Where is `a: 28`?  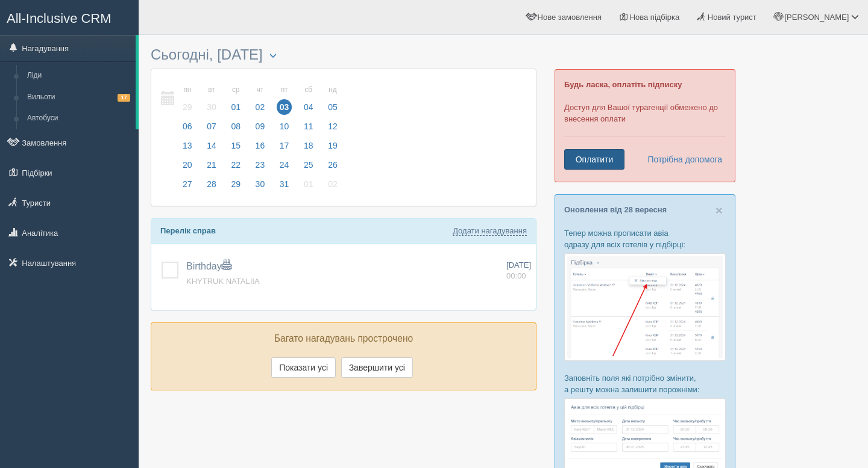 a: 28 is located at coordinates (211, 187).